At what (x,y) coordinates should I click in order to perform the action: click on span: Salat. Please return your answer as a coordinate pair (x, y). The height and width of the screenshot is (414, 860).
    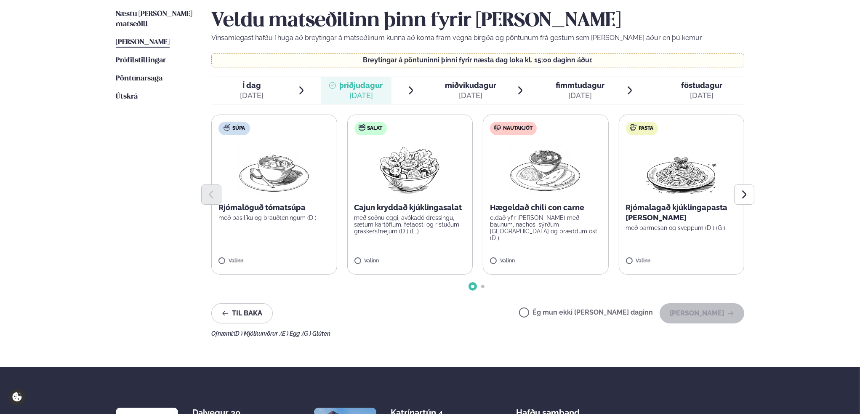
    Looking at the image, I should click on (375, 128).